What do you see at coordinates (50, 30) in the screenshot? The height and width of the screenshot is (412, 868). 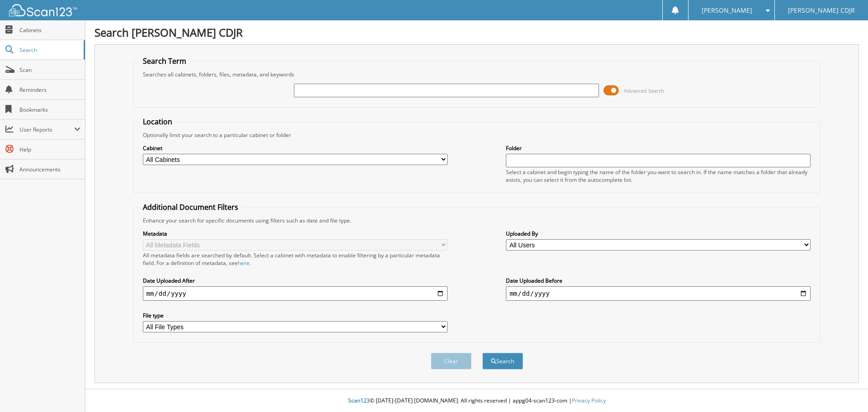 I see `span: Cabinets` at bounding box center [50, 30].